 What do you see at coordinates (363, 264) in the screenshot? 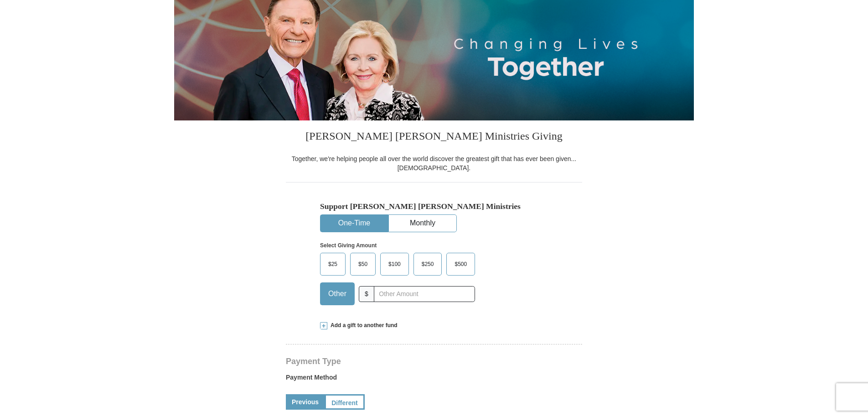
I see `span: $50` at bounding box center [363, 264].